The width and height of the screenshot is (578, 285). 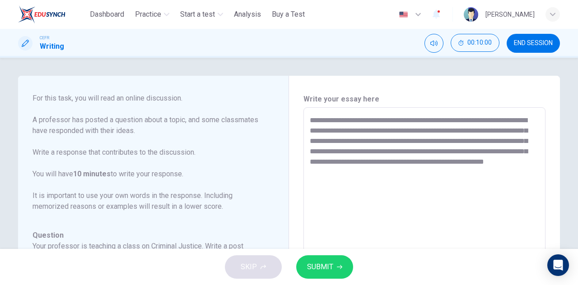 What do you see at coordinates (152, 14) in the screenshot?
I see `button: Practice` at bounding box center [152, 14].